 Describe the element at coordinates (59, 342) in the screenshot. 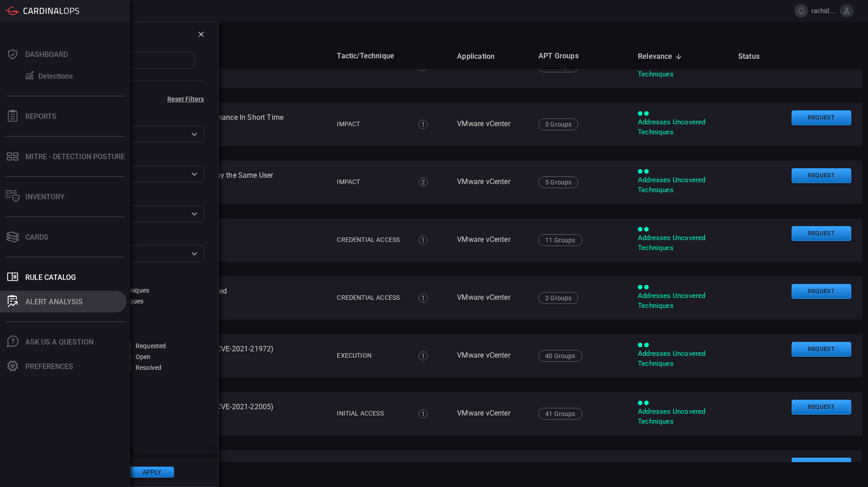

I see `div: Ask Us A Question` at that location.